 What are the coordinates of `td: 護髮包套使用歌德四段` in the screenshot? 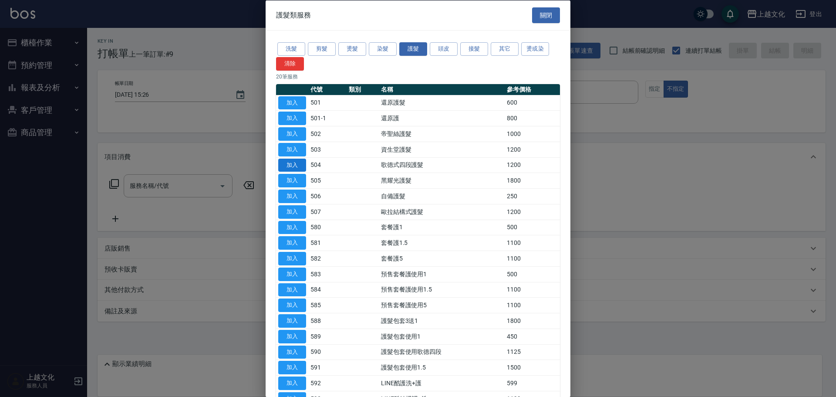 It's located at (442, 352).